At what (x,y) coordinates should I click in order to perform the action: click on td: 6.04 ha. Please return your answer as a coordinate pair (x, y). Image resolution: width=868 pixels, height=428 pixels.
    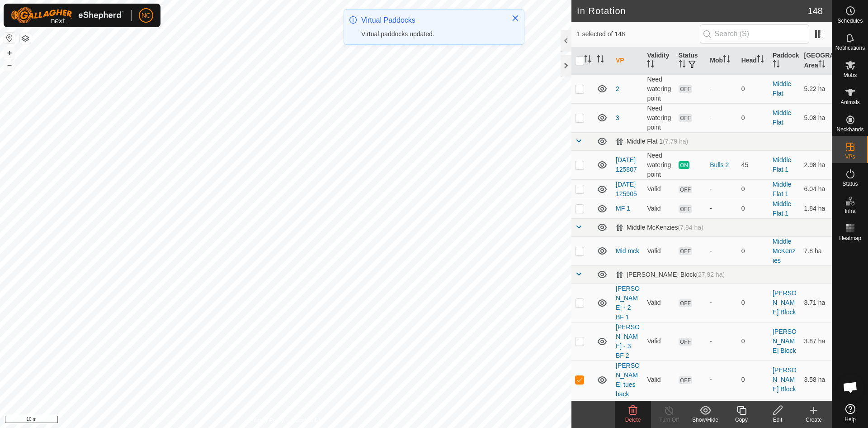
    Looking at the image, I should click on (816, 189).